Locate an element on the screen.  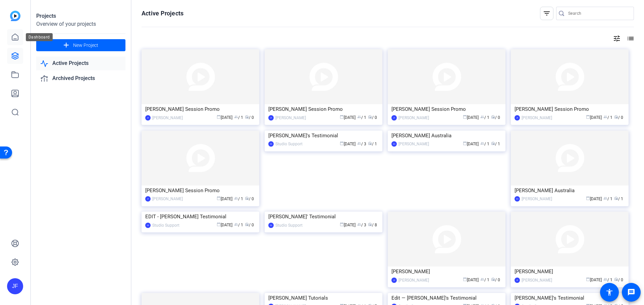
mat-icon: filter_list is located at coordinates (547, 14).